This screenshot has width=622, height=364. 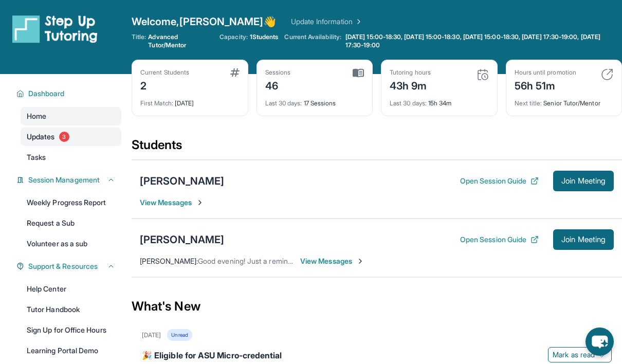 What do you see at coordinates (529, 103) in the screenshot?
I see `span: Next title :` at bounding box center [529, 103].